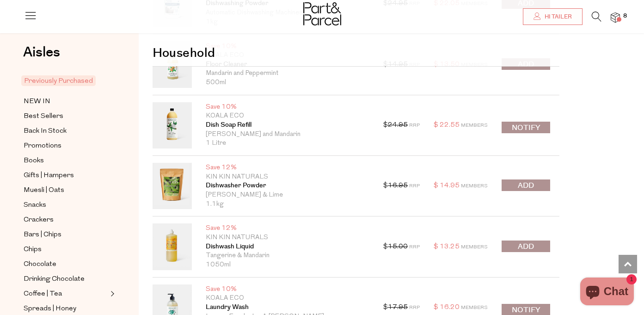 This screenshot has height=315, width=644. What do you see at coordinates (34, 205) in the screenshot?
I see `span: Snacks` at bounding box center [34, 205].